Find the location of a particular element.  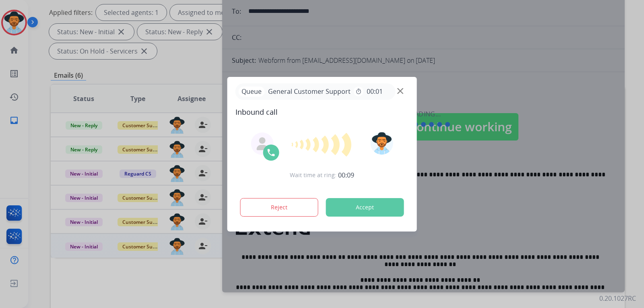

img: call-icon is located at coordinates (271, 153).